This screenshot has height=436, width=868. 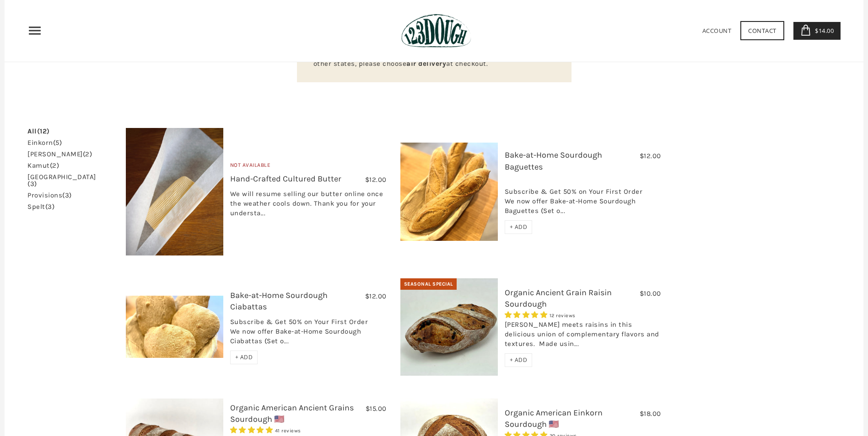 What do you see at coordinates (823, 30) in the screenshot?
I see `span: $14.00` at bounding box center [823, 30].